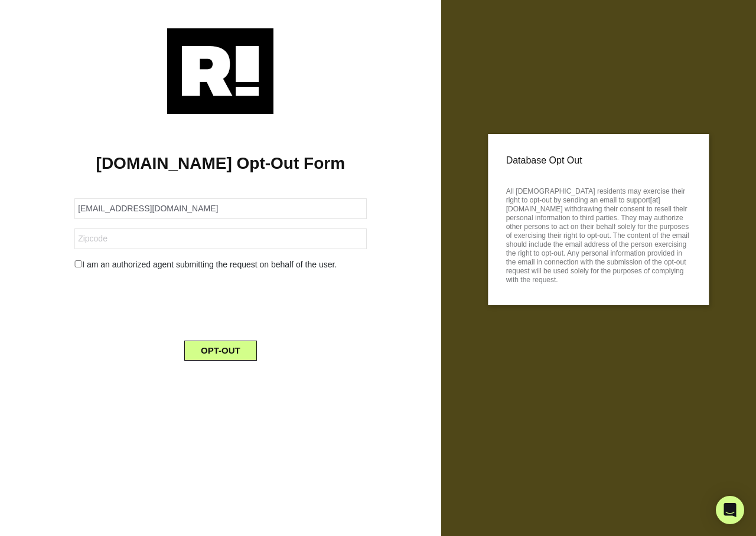  I want to click on div: Open Intercom Messenger, so click(729, 510).